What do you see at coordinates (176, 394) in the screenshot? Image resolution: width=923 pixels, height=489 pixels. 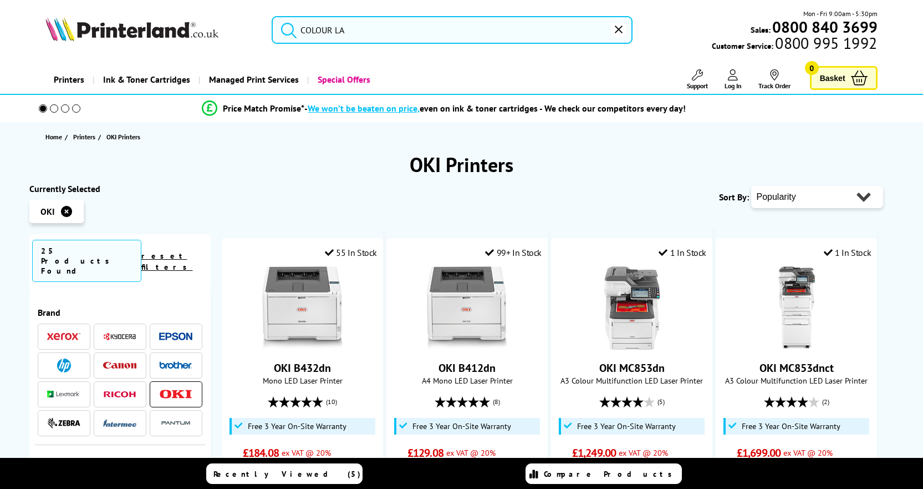 I see `img: OKI` at bounding box center [176, 394].